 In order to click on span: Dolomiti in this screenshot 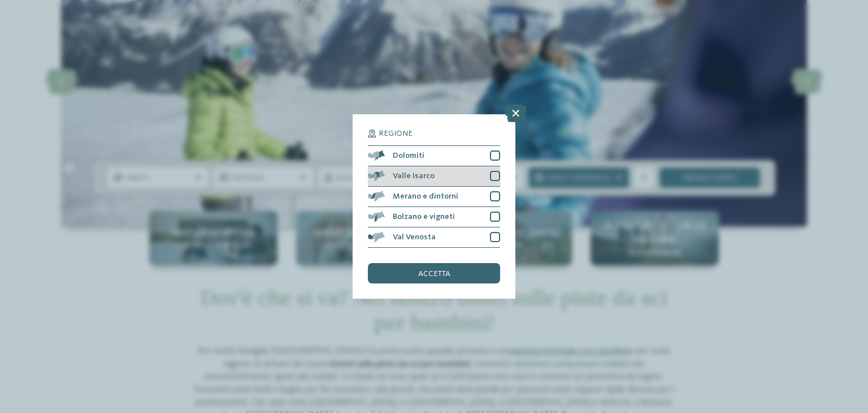, I will do `click(409, 155)`.